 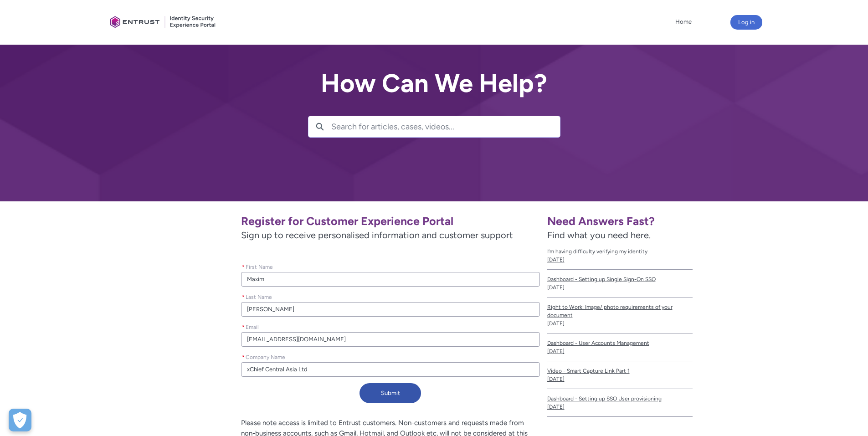 I want to click on a: Home, so click(x=684, y=22).